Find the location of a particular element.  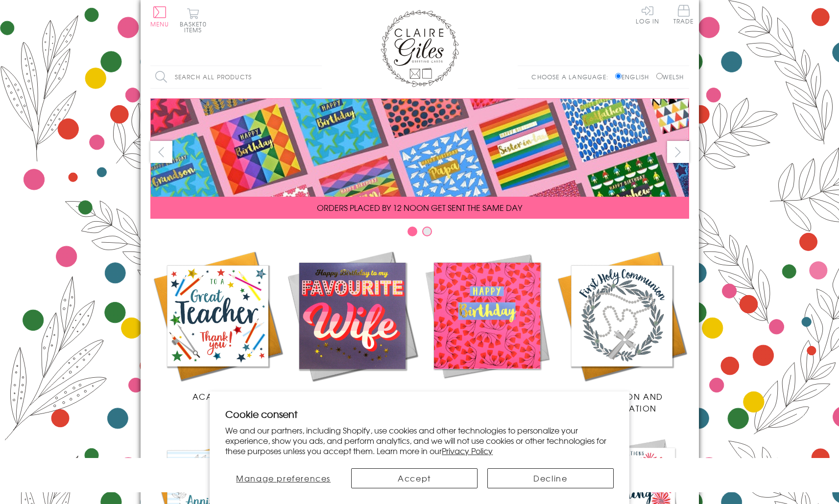

a: New Releases is located at coordinates (352, 325).